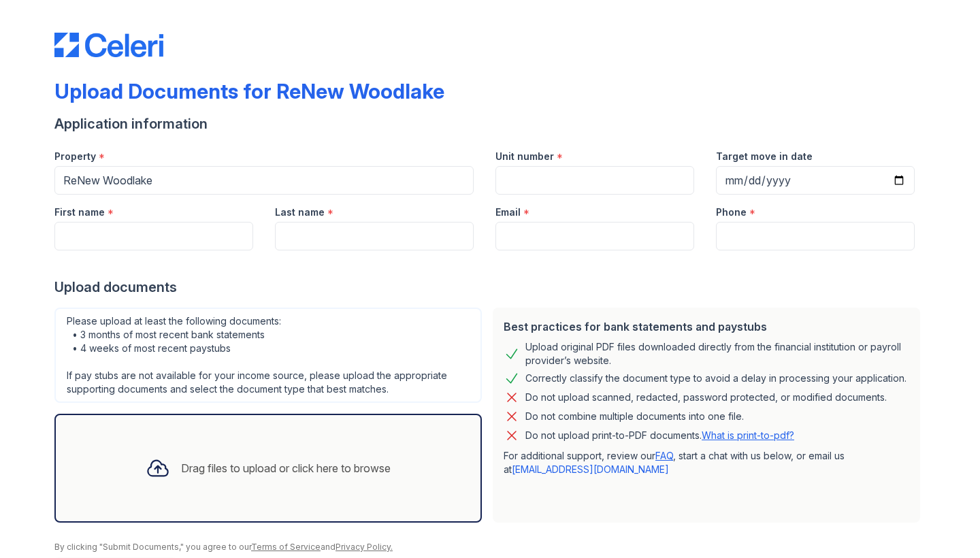  Describe the element at coordinates (300, 213) in the screenshot. I see `label: Last name` at that location.